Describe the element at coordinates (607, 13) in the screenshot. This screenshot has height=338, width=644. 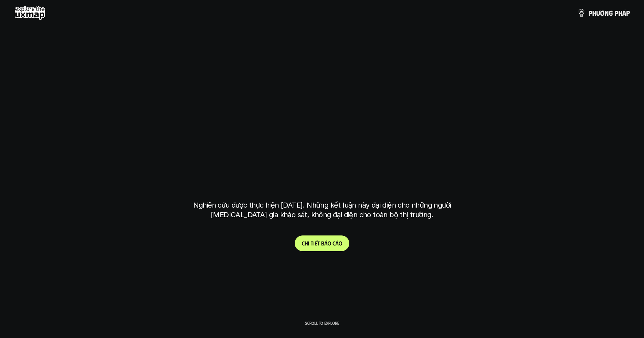
I see `span: n` at that location.